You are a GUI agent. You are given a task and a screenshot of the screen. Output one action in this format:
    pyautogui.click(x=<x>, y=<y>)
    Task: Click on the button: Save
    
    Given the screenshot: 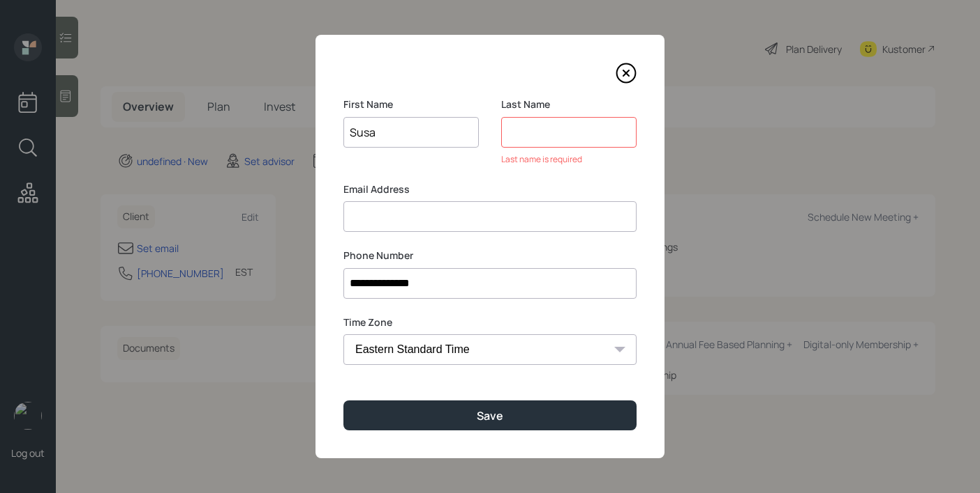 What is the action you would take?
    pyautogui.click(x=490, y=415)
    